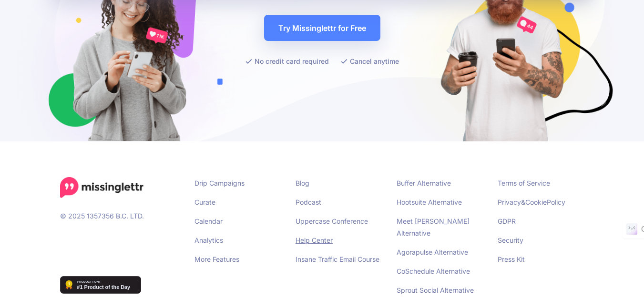  I want to click on a: Sprout Social Alternative, so click(436, 290).